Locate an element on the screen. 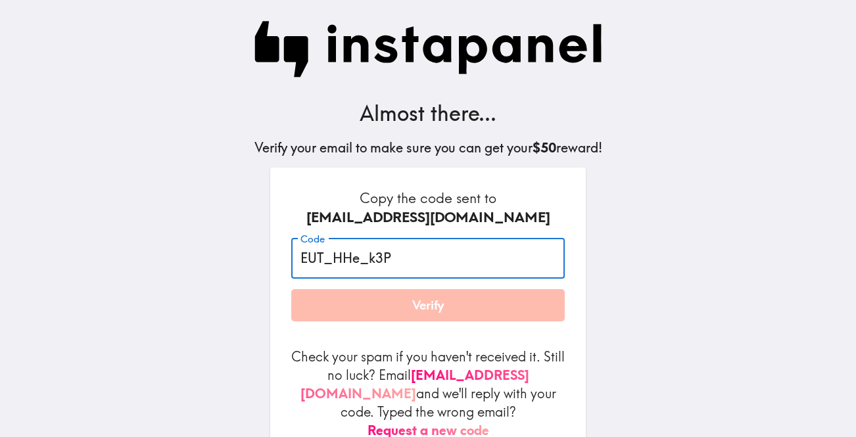  img: Instapanel is located at coordinates (428, 49).